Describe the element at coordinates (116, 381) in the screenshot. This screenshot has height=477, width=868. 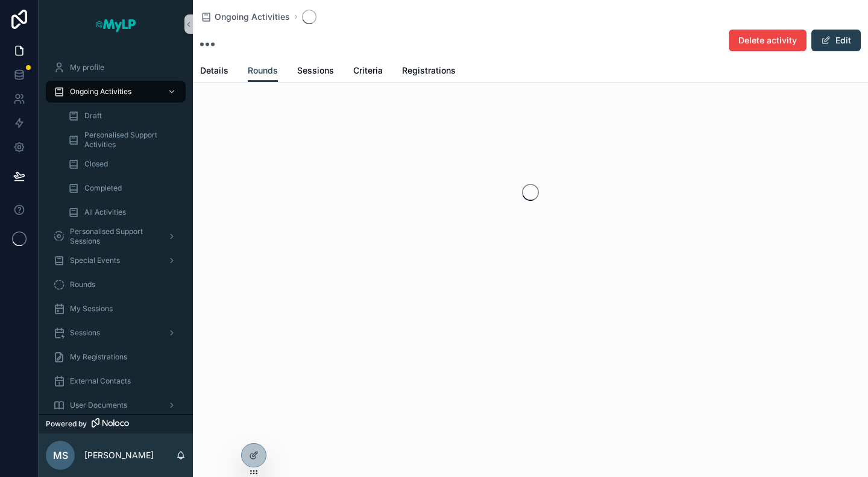
I see `a: External Contacts` at that location.